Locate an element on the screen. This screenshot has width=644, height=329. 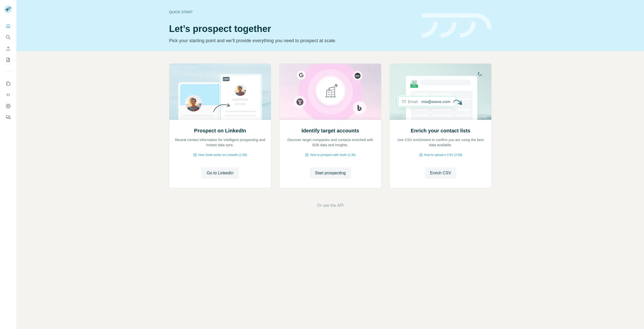
button: Go to LinkedIn is located at coordinates (220, 173).